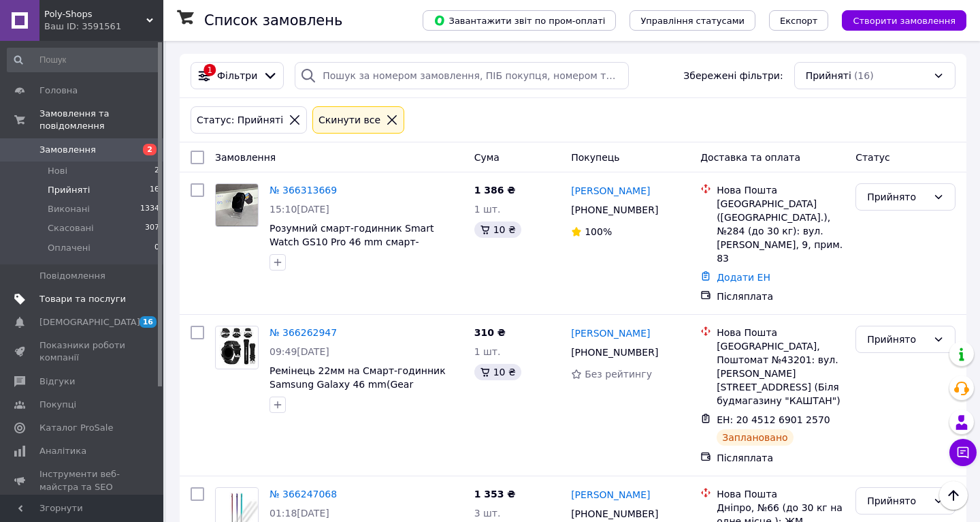 Image resolution: width=980 pixels, height=522 pixels. I want to click on button: Чат з покупцем, so click(963, 452).